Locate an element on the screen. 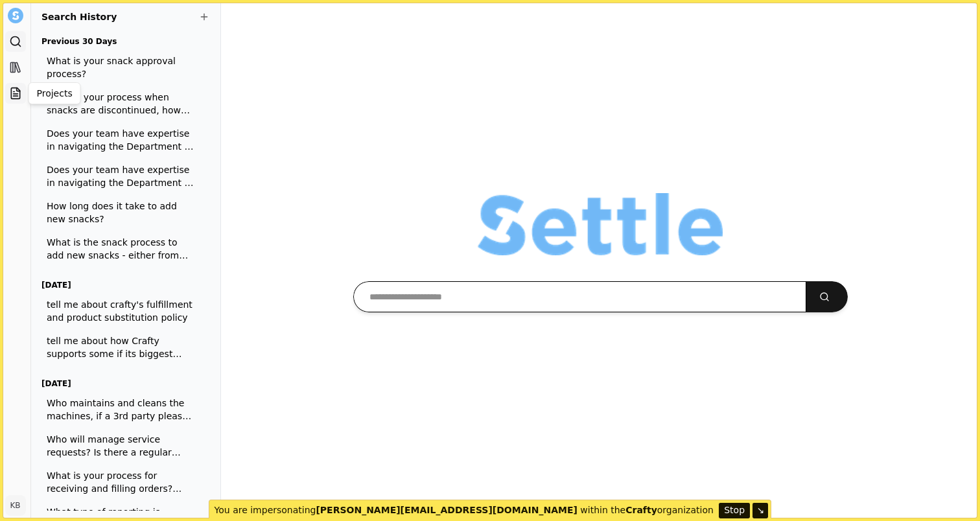  p: You are impersonating within the organization is located at coordinates (464, 511).